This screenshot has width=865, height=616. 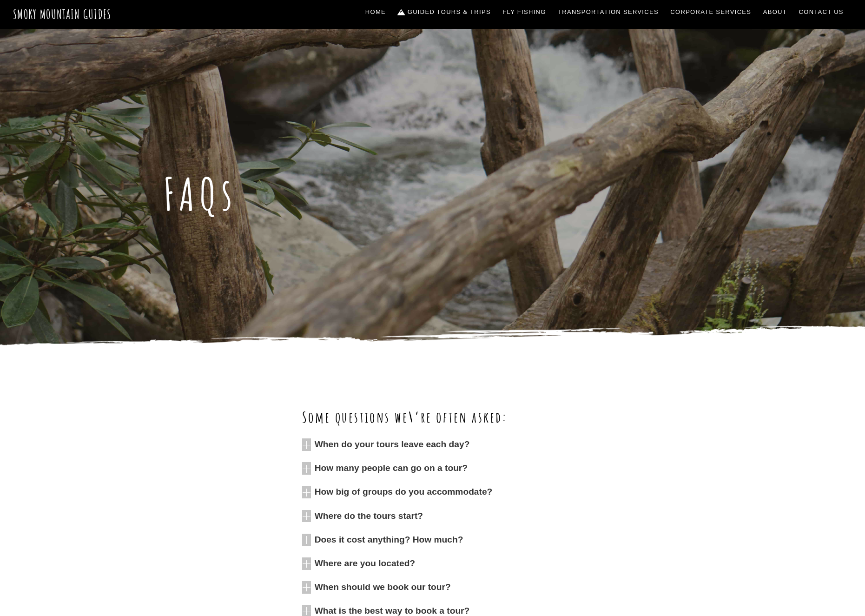 What do you see at coordinates (439, 516) in the screenshot?
I see `span: Where do the tours start?` at bounding box center [439, 516].